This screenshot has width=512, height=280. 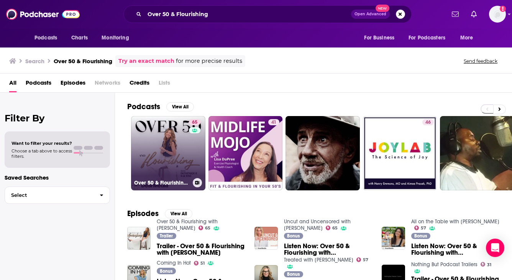 I want to click on a: Credits, so click(x=139, y=84).